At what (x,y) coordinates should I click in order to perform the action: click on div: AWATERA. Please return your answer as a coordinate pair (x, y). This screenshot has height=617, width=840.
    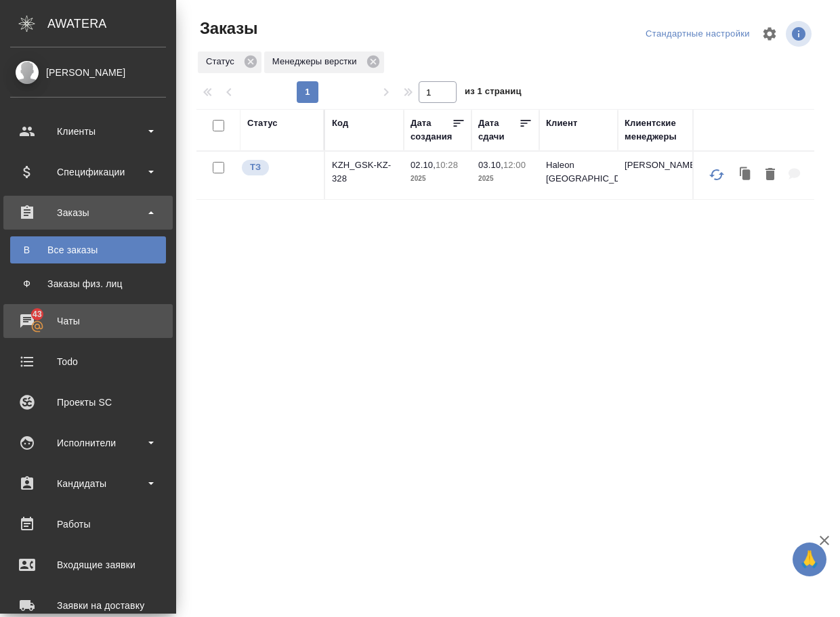
    Looking at the image, I should click on (112, 24).